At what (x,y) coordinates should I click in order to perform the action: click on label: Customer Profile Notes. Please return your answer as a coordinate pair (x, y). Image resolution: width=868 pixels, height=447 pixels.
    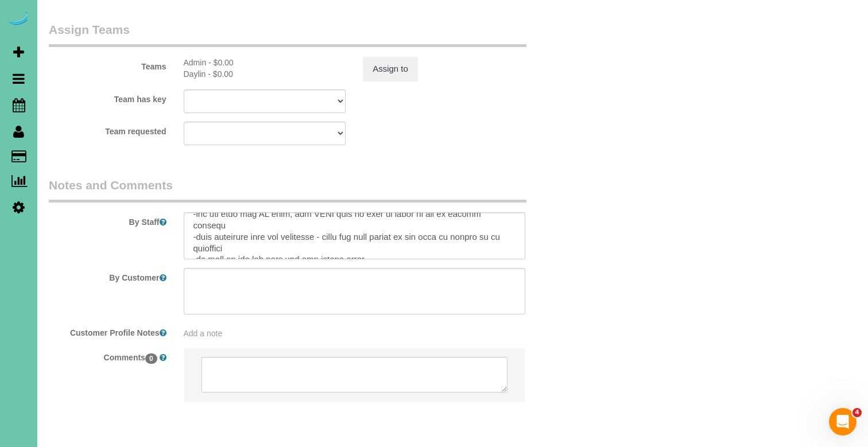
    Looking at the image, I should click on (108, 330).